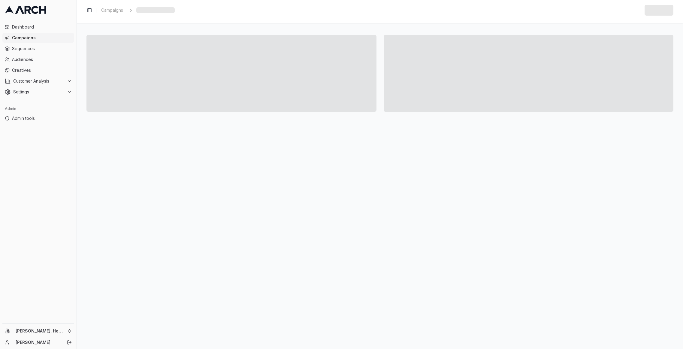 The width and height of the screenshot is (683, 349). What do you see at coordinates (69, 342) in the screenshot?
I see `button: Log out` at bounding box center [69, 342].